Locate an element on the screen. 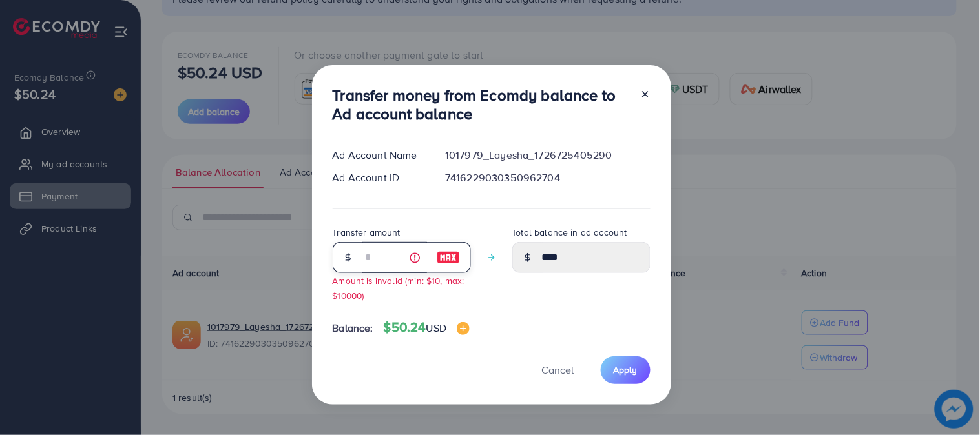 The image size is (980, 435). span: Apply is located at coordinates (626, 370).